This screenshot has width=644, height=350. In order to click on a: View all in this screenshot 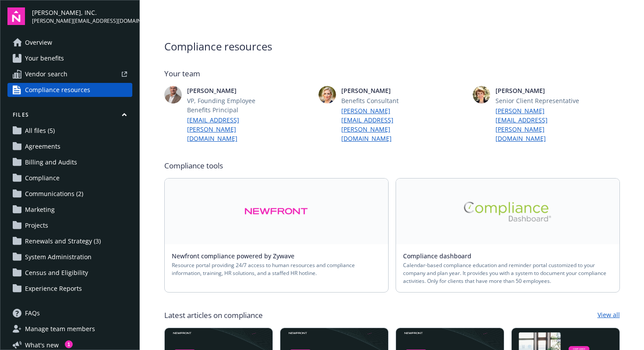, I will do `click(608, 315)`.